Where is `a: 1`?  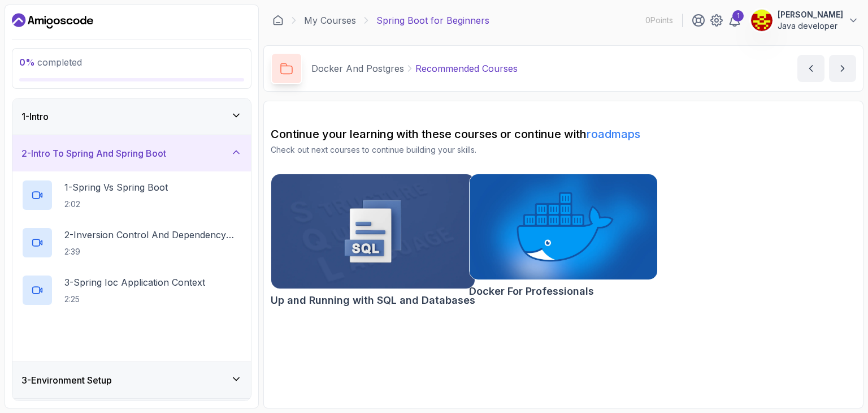
a: 1 is located at coordinates (734, 20).